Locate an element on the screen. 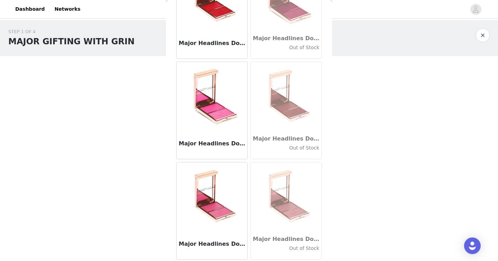  h1: MAJOR GIFTING WITH GRIN is located at coordinates (71, 42).